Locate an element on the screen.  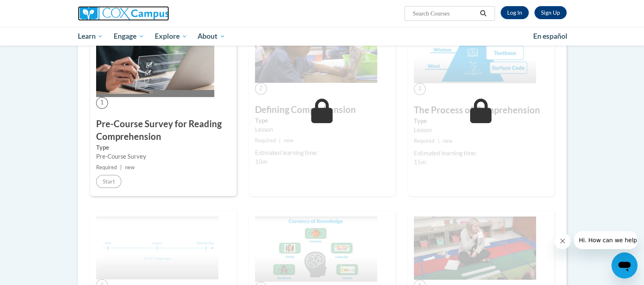
h3: Pre-Course Survey for Reading Comprehension is located at coordinates (163, 130).